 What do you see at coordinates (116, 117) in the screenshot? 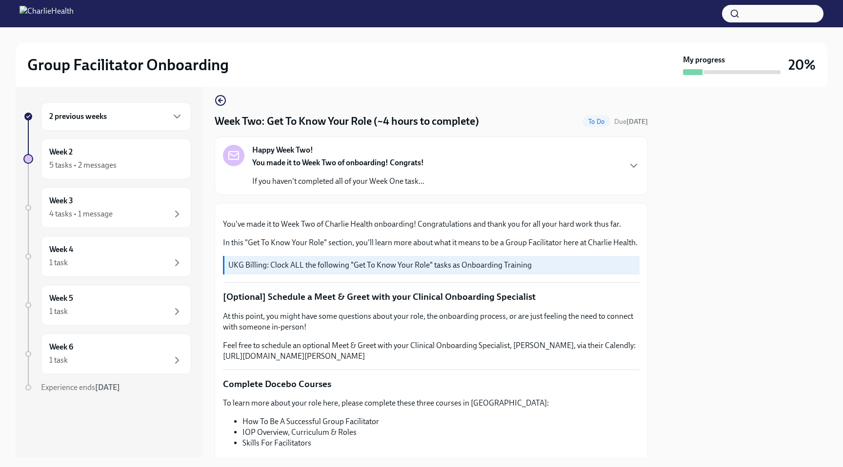
I see `div: 2 previous weeks` at bounding box center [116, 117].